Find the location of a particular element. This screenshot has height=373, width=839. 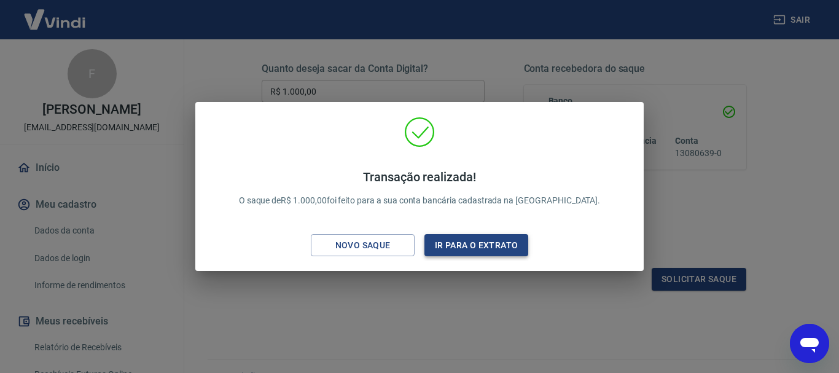

div: Novo saque is located at coordinates (363, 245).